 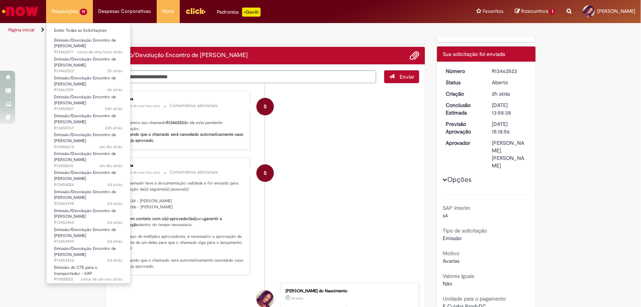 What do you see at coordinates (451, 253) in the screenshot?
I see `b: Motivo` at bounding box center [451, 253].